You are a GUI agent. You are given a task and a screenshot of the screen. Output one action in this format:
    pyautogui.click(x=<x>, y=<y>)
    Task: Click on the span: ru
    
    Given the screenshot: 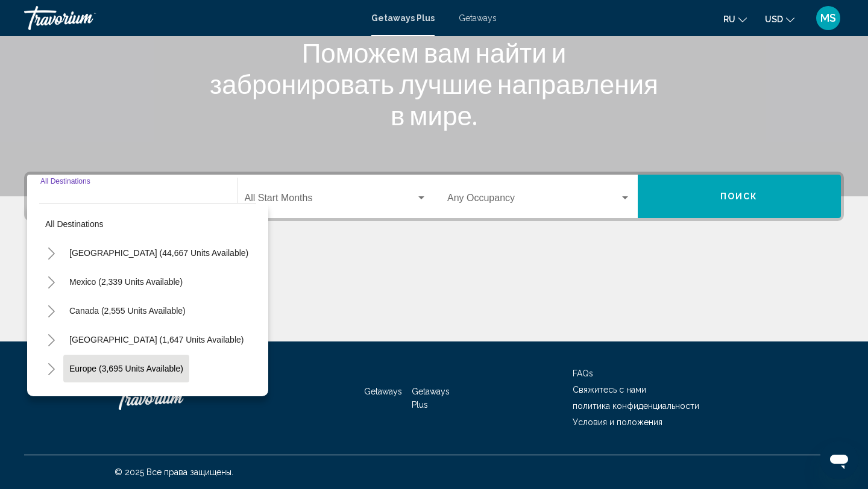 What is the action you would take?
    pyautogui.click(x=729, y=19)
    